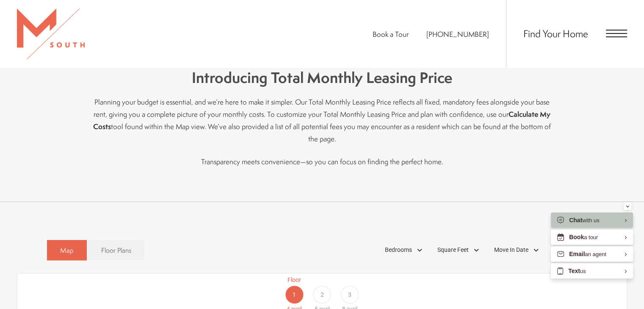  What do you see at coordinates (390, 34) in the screenshot?
I see `span: Book a Tour` at bounding box center [390, 34].